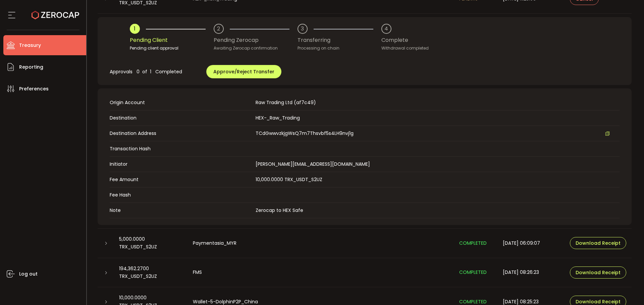  Describe the element at coordinates (405, 48) in the screenshot. I see `div: Withdrawal completed` at that location.